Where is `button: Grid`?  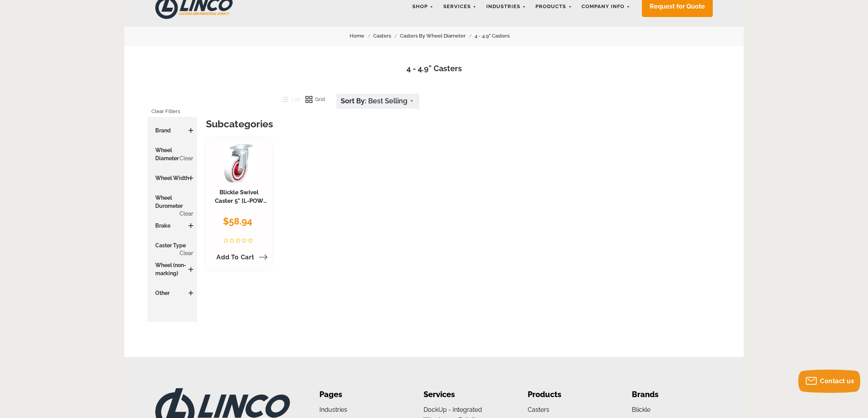
button: Grid is located at coordinates (313, 100).